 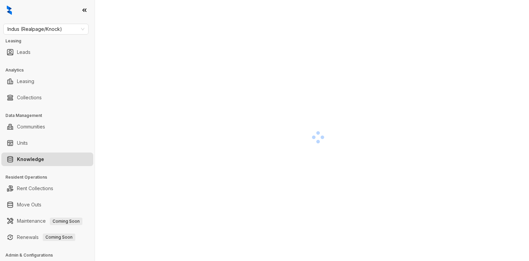 What do you see at coordinates (50, 41) in the screenshot?
I see `h3: Leasing` at bounding box center [50, 41].